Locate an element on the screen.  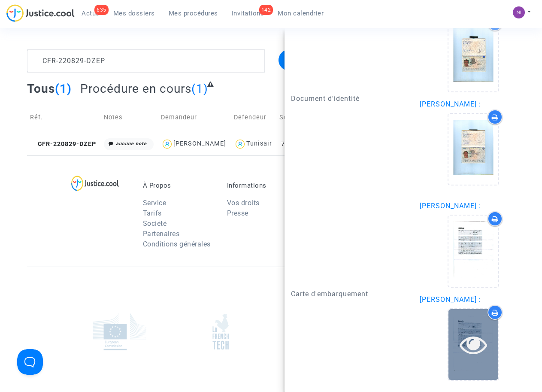
span: Mes procédures is located at coordinates (193, 13).